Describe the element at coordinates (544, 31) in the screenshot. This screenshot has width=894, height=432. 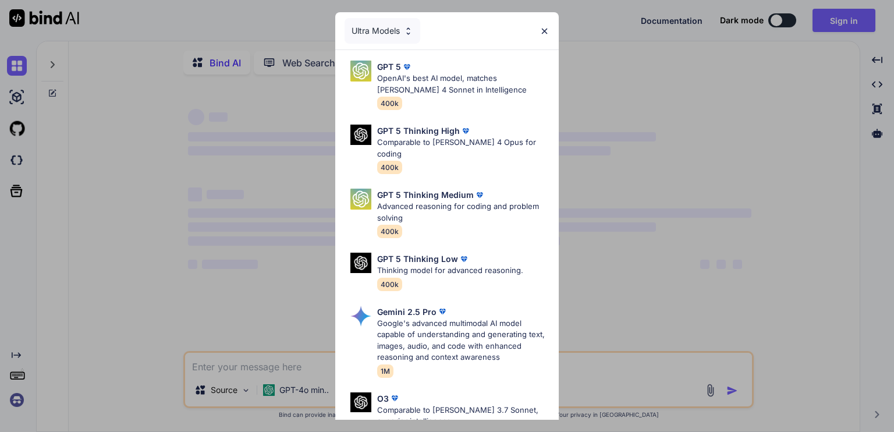
I see `img: close` at that location.